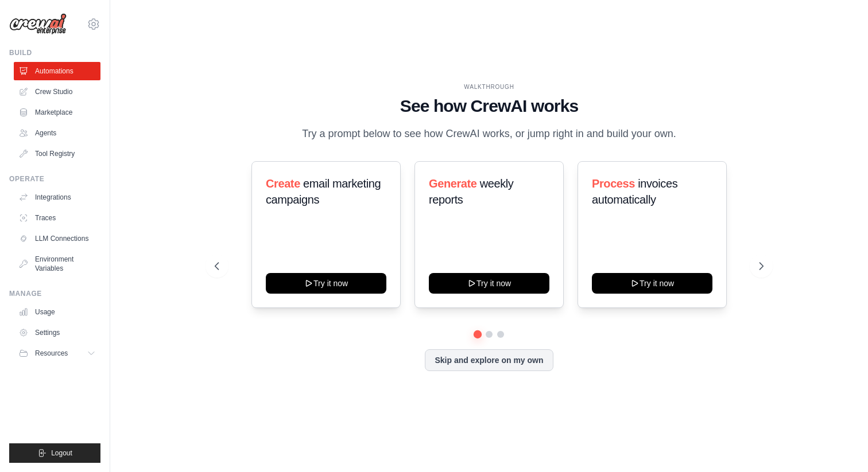 The image size is (868, 472). Describe the element at coordinates (323, 191) in the screenshot. I see `span: email marketing campaigns` at that location.